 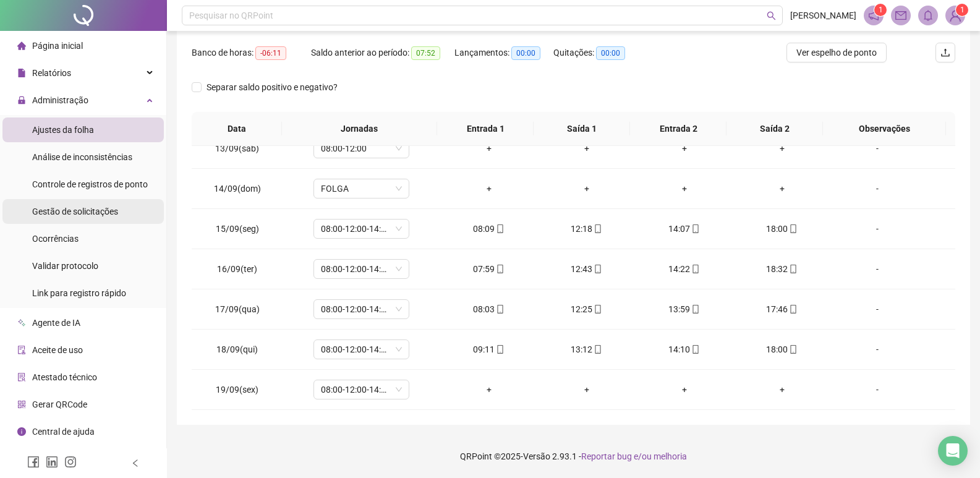 What do you see at coordinates (587, 350) in the screenshot?
I see `div: 13:12` at bounding box center [587, 350].